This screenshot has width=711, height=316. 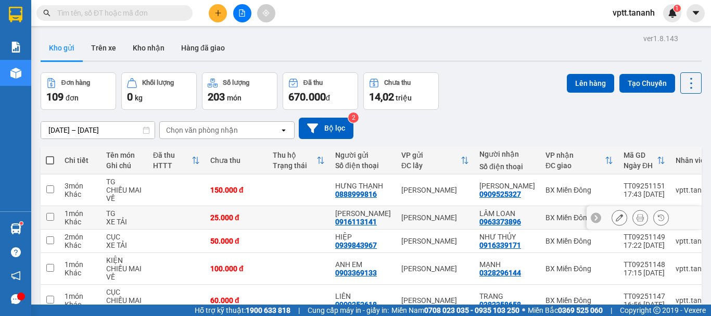 I want to click on div: LIÊN, so click(x=363, y=296).